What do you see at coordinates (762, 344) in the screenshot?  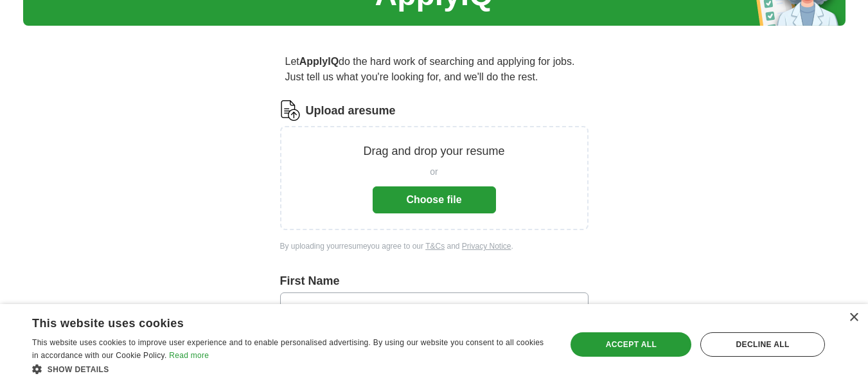 I see `div: Decline all` at bounding box center [762, 344].